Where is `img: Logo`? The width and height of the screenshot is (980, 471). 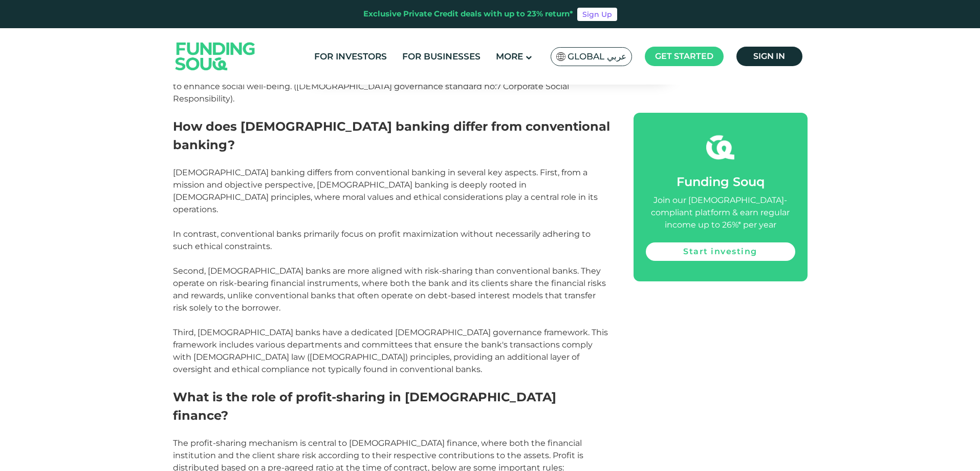 img: Logo is located at coordinates (215, 56).